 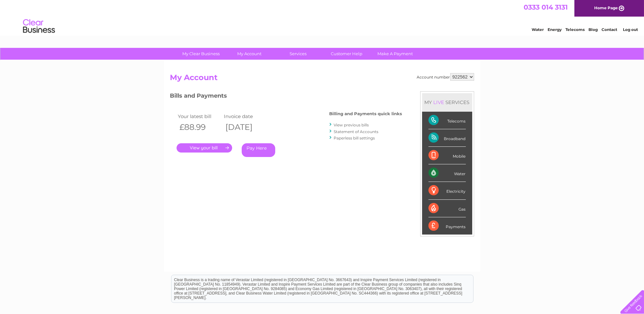 I want to click on a: 0333 014 3131, so click(x=545, y=7).